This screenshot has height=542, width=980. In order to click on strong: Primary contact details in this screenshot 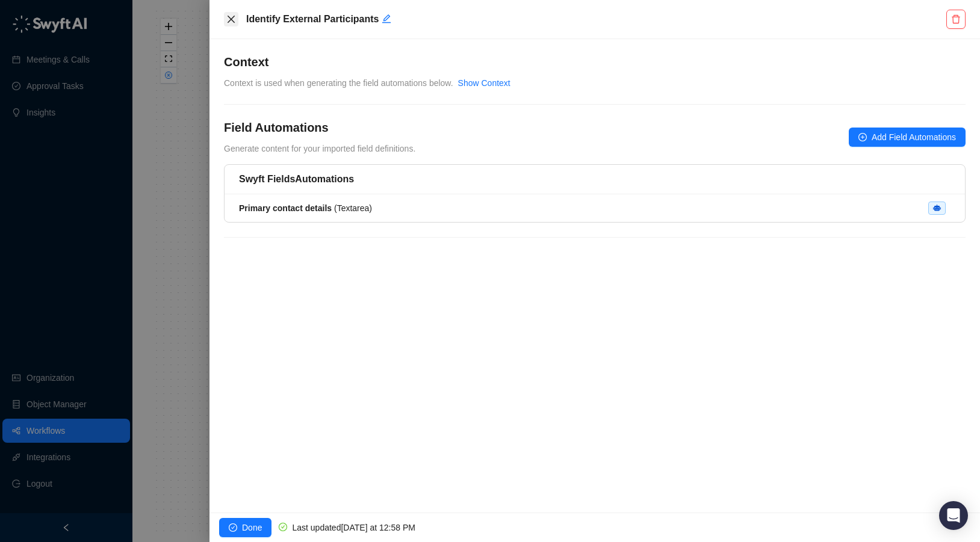, I will do `click(285, 208)`.